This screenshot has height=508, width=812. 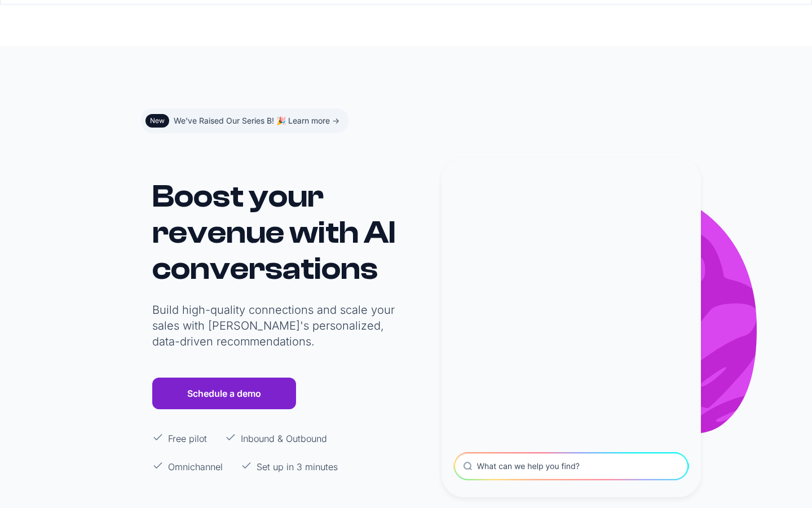 I want to click on p: Inbound & Outbound, so click(x=284, y=439).